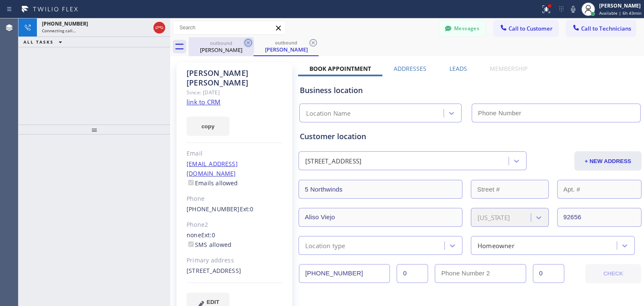 The image size is (644, 306). Describe the element at coordinates (412, 274) in the screenshot. I see `input: Ext.` at that location.